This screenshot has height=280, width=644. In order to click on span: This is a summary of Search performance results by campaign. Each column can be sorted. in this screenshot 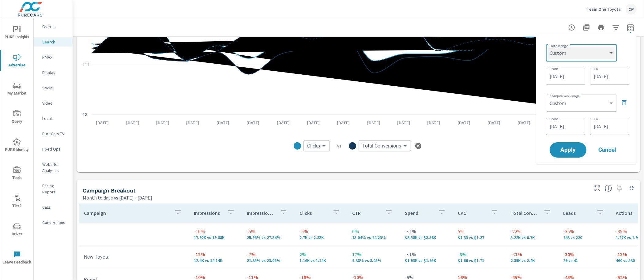, I will do `click(609, 188)`.